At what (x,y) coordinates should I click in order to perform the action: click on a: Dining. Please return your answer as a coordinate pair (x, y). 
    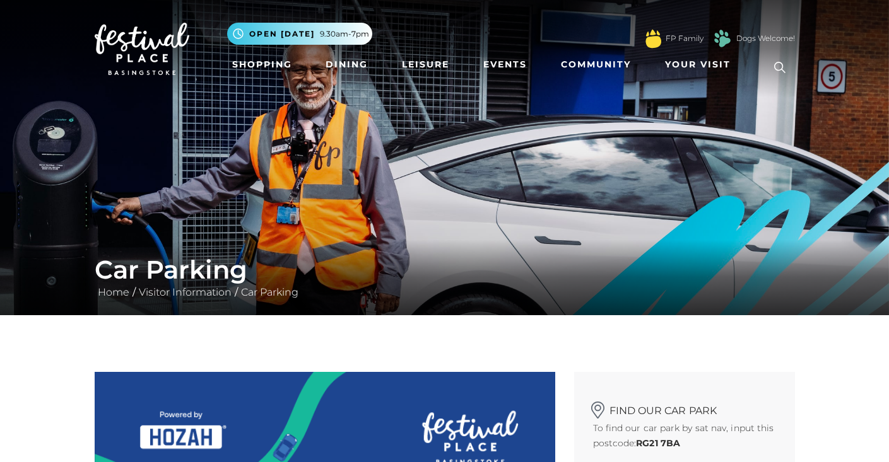
    Looking at the image, I should click on (346, 64).